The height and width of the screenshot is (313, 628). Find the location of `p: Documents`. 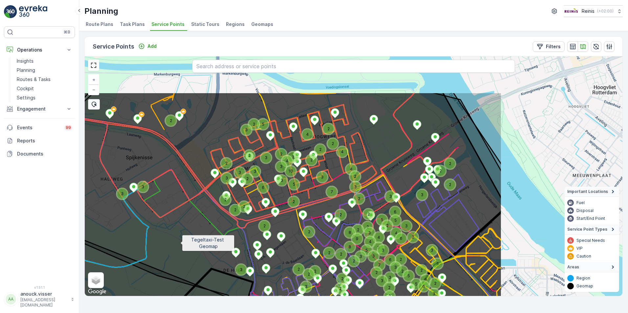

p: Documents is located at coordinates (45, 154).